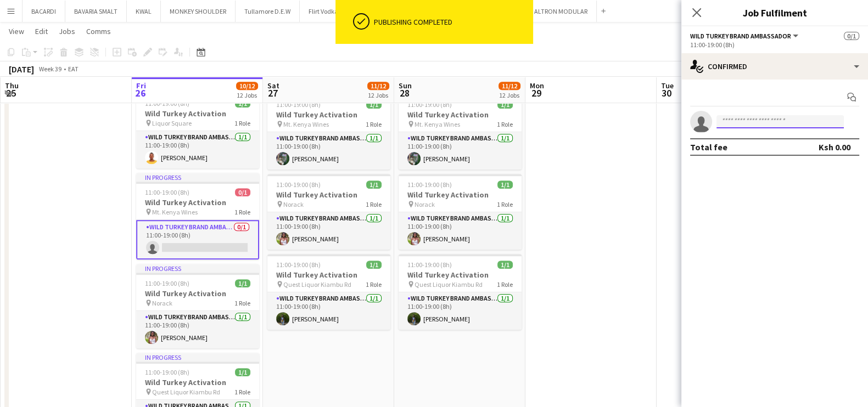 Image resolution: width=868 pixels, height=407 pixels. I want to click on span: Week 39, so click(50, 68).